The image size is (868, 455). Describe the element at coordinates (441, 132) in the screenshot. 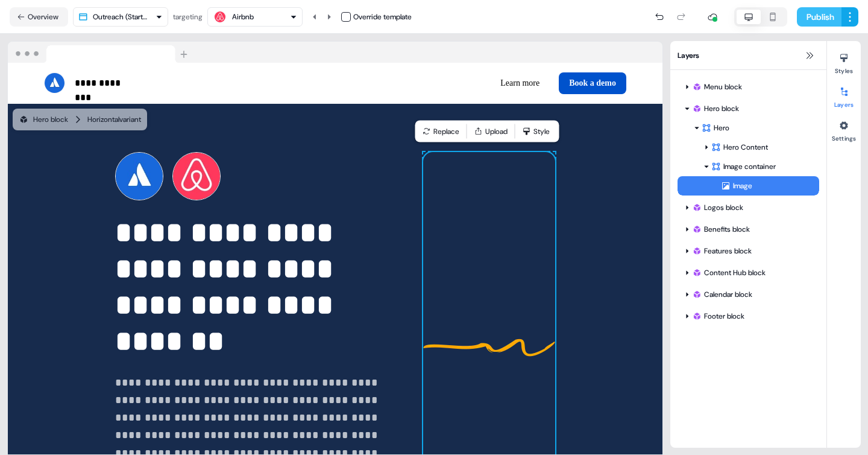

I see `button: Replace` at that location.